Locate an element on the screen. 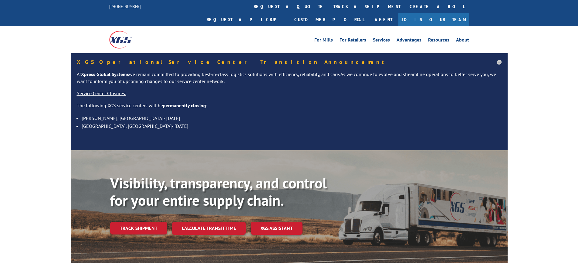  strong: permanently closing is located at coordinates (184, 106).